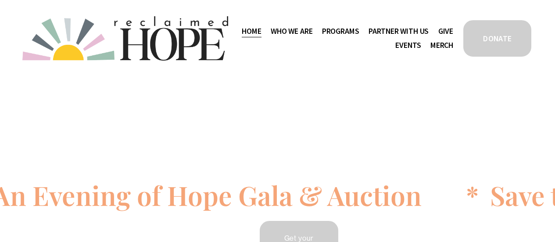 The image size is (555, 242). I want to click on a: Events, so click(408, 45).